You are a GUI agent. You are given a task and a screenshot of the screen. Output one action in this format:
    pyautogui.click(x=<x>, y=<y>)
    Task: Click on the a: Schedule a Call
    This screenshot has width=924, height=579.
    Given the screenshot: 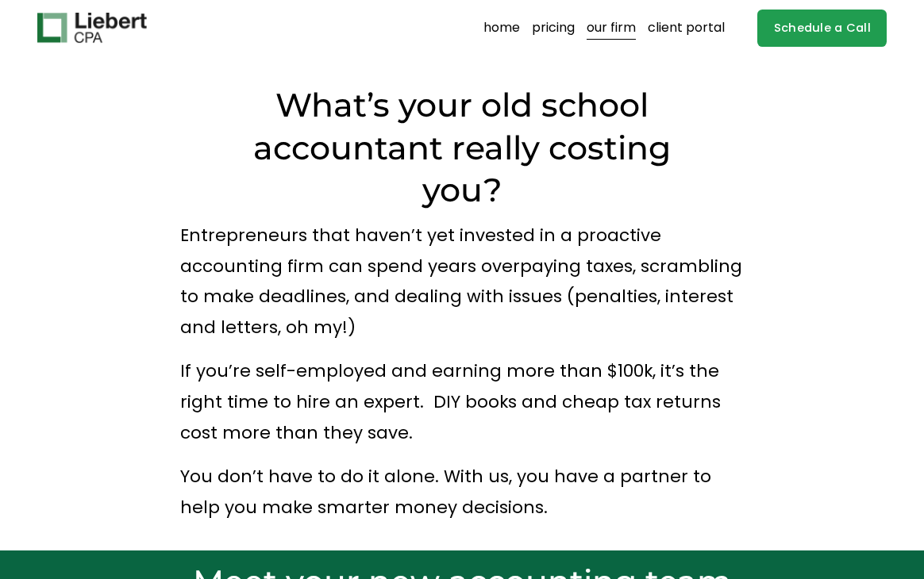 What is the action you would take?
    pyautogui.click(x=822, y=28)
    